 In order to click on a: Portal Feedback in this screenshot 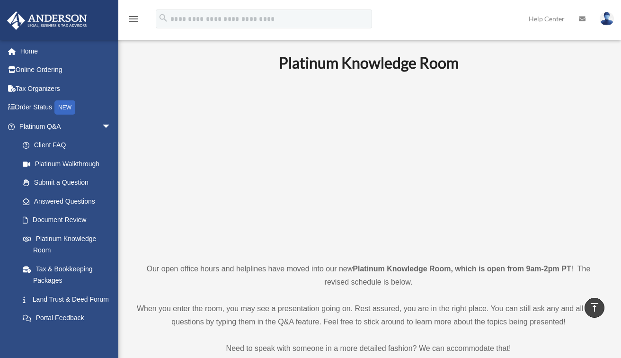, I will do `click(69, 318)`.